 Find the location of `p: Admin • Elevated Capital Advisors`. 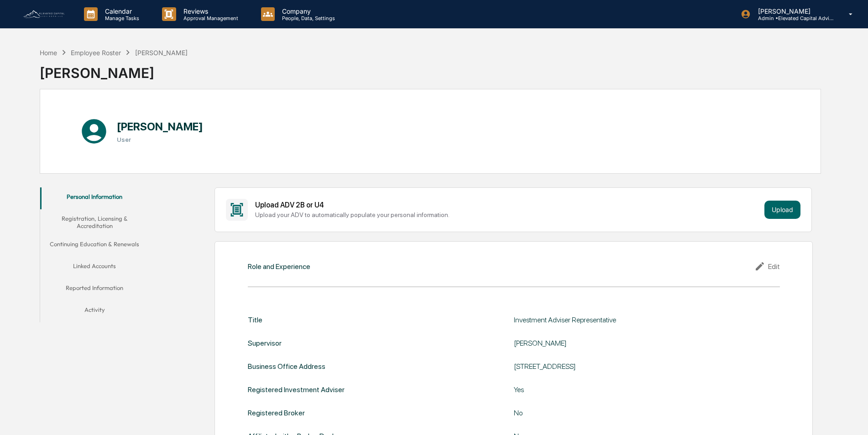

p: Admin • Elevated Capital Advisors is located at coordinates (793, 19).